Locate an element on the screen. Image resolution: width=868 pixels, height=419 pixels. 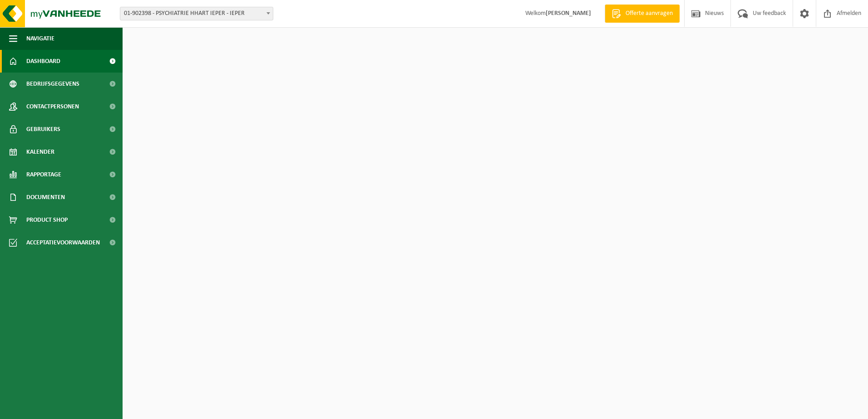
a: Offerte aanvragen is located at coordinates (642, 13).